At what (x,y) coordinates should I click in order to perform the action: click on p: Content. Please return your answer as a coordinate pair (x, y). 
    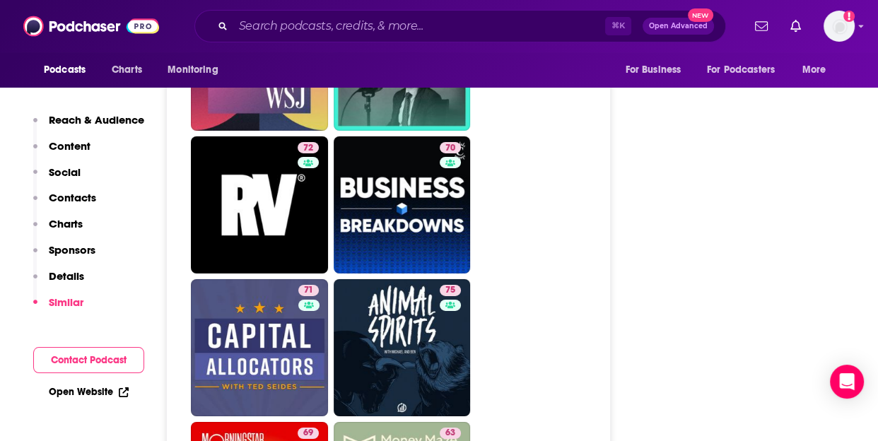
    Looking at the image, I should click on (69, 146).